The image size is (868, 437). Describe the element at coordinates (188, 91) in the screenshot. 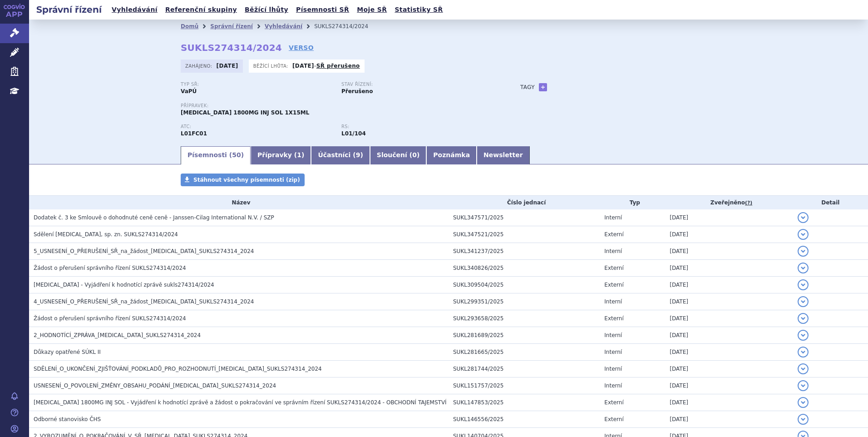

I see `strong: VaPÚ` at that location.